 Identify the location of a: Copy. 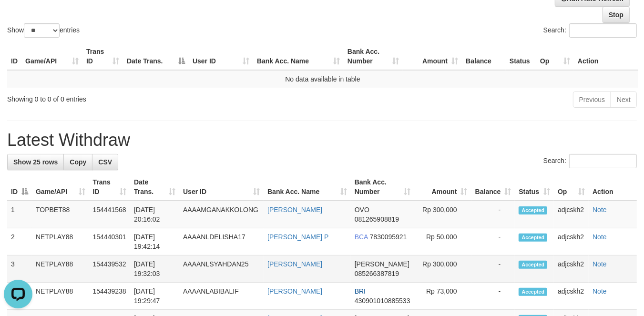
(78, 162).